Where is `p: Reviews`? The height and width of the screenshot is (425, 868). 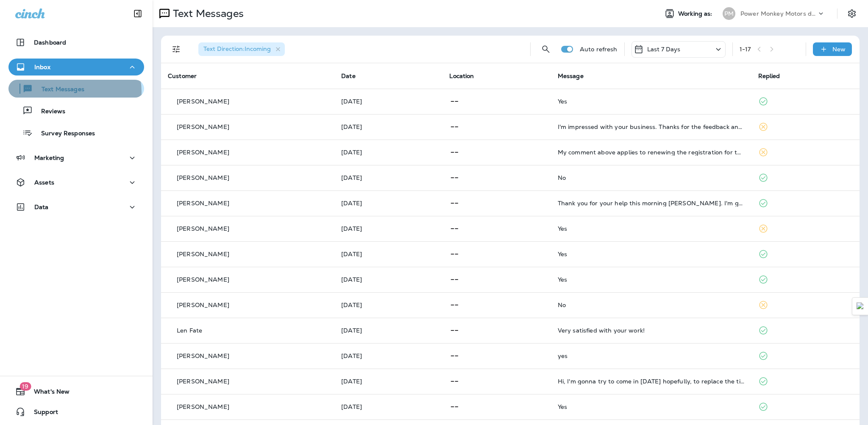
p: Reviews is located at coordinates (49, 112).